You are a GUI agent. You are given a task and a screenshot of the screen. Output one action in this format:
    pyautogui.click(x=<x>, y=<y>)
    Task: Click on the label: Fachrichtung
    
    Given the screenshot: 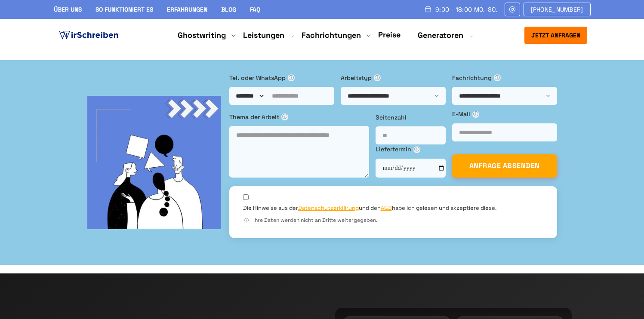 What is the action you would take?
    pyautogui.click(x=504, y=78)
    